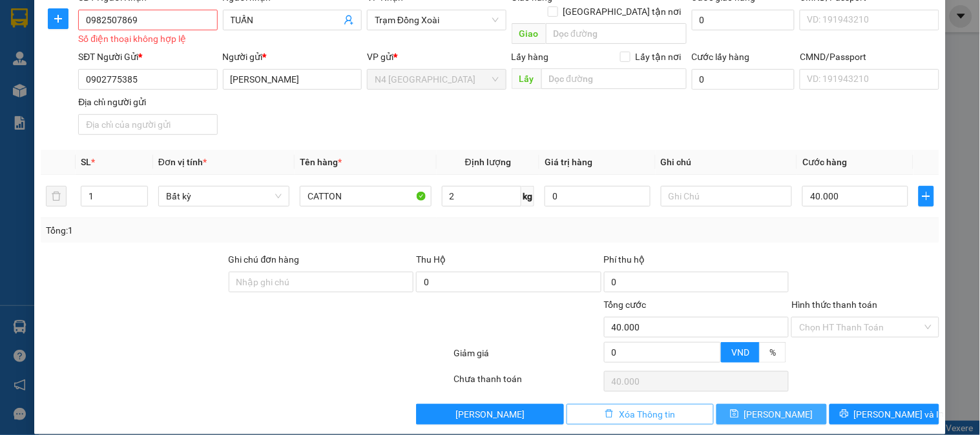 This screenshot has width=980, height=435. What do you see at coordinates (528, 196) in the screenshot?
I see `span: kg` at bounding box center [528, 196].